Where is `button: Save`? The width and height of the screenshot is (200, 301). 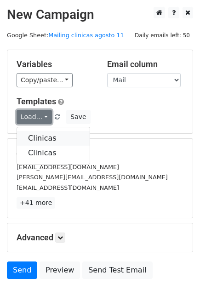 button: Save is located at coordinates (78, 117).